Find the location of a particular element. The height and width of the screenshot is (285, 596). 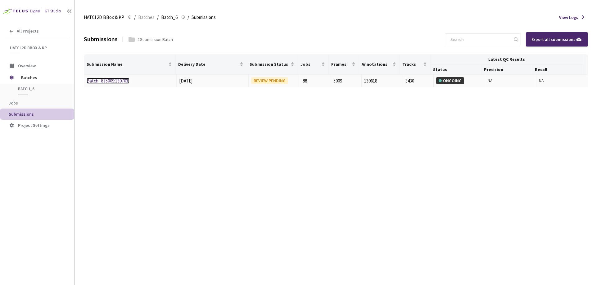

th: Precision is located at coordinates (507, 69).